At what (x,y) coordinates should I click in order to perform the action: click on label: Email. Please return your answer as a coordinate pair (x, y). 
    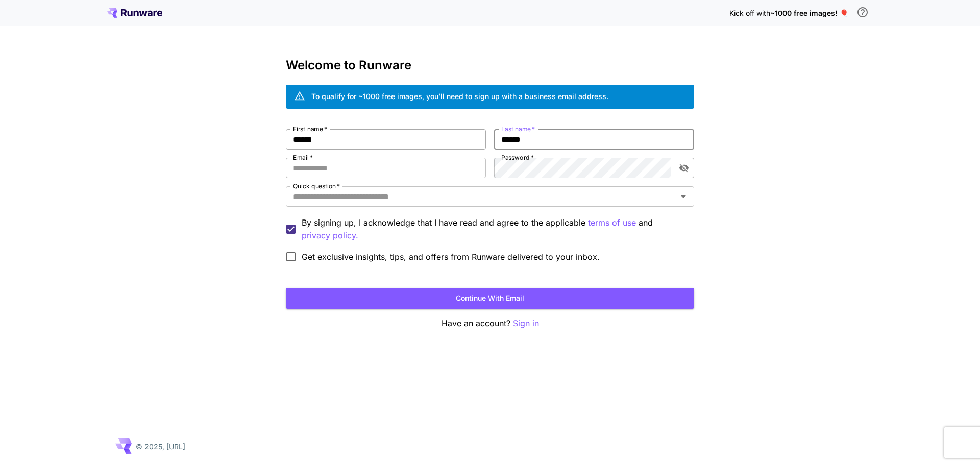
    Looking at the image, I should click on (303, 157).